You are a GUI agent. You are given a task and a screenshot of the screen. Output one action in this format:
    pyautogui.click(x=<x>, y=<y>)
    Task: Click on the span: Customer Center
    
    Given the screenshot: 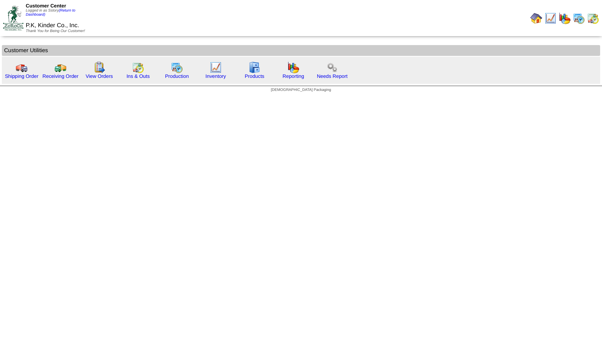 What is the action you would take?
    pyautogui.click(x=46, y=5)
    